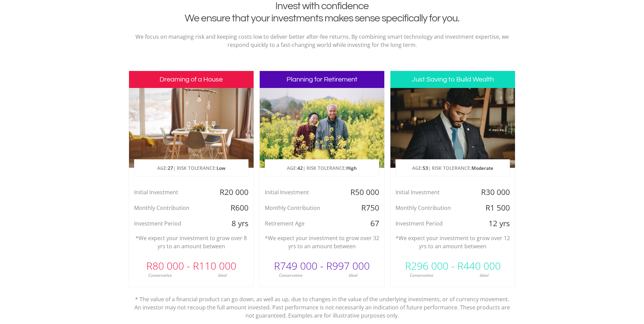 Image resolution: width=644 pixels, height=324 pixels. I want to click on span: Low, so click(221, 168).